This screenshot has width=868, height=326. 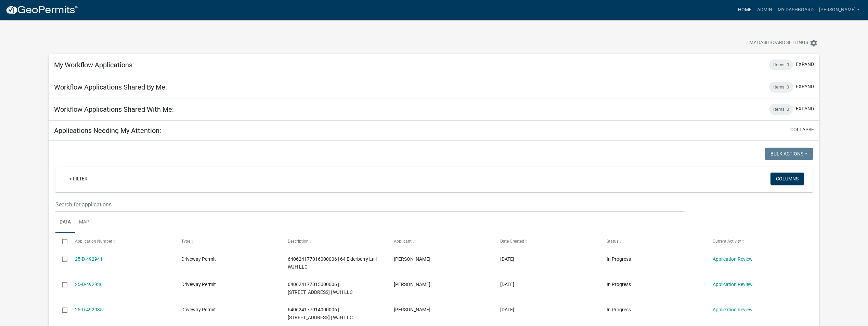 What do you see at coordinates (89, 259) in the screenshot?
I see `a: 25-D-492941` at bounding box center [89, 259].